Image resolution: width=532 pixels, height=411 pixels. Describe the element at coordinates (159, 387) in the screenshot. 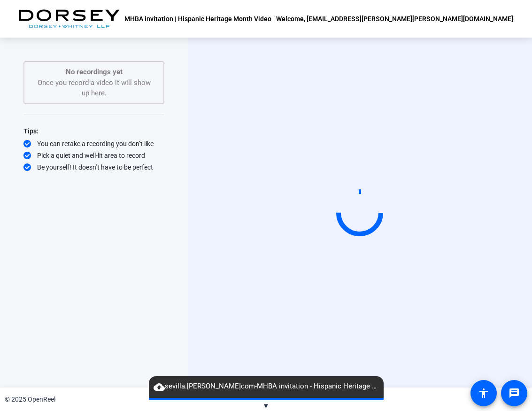

I see `mat-icon: cloud_upload` at that location.